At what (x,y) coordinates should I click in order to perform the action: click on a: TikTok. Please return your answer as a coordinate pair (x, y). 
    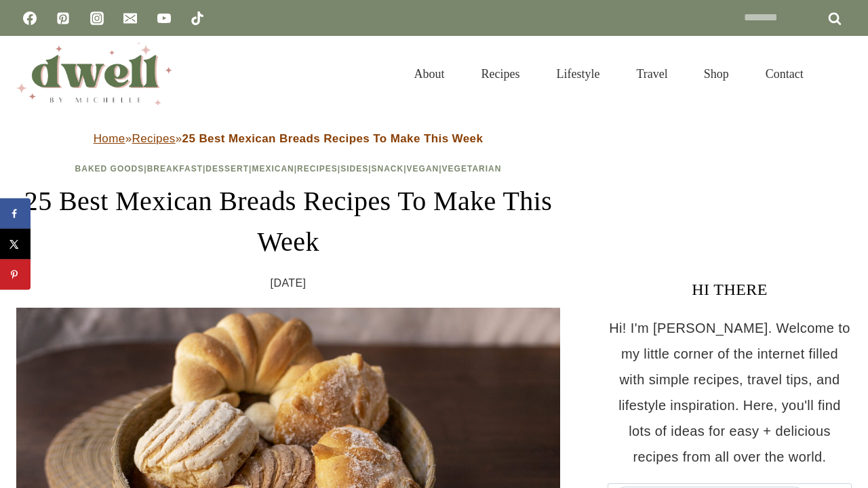
    Looking at the image, I should click on (197, 19).